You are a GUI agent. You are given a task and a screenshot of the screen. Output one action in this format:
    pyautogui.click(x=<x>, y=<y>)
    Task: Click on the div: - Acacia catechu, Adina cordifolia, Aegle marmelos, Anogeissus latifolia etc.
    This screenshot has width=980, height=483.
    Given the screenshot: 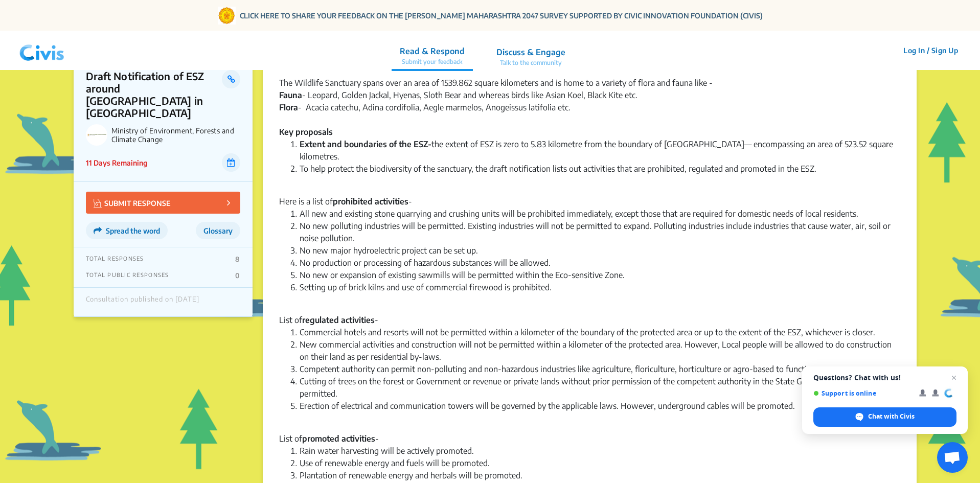 What is the action you would take?
    pyautogui.click(x=589, y=114)
    